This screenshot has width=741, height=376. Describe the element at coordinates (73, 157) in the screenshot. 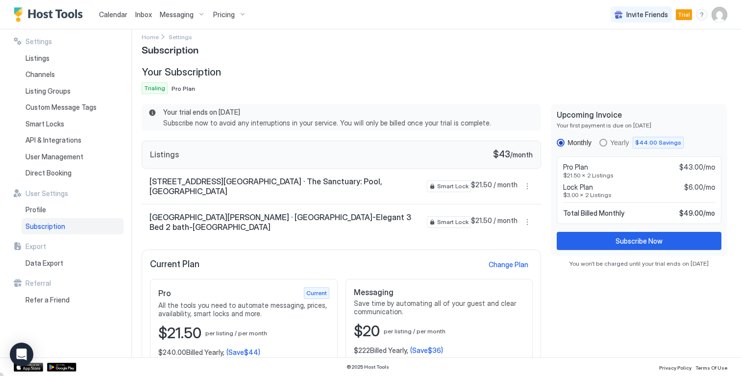

I see `a: User Management` at that location.